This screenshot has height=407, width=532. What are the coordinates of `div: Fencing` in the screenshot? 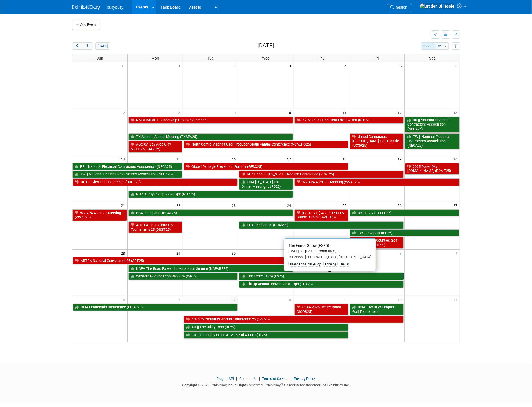 It's located at (330, 264).